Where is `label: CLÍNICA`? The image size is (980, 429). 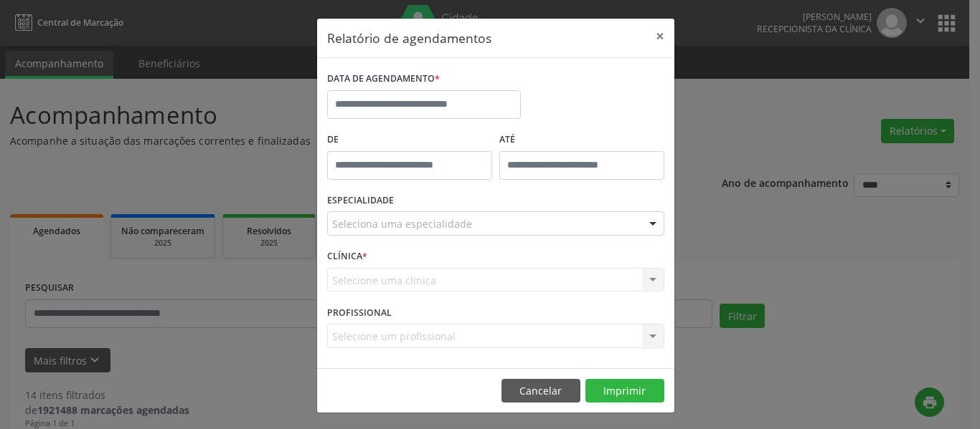
label: CLÍNICA is located at coordinates (348, 257).